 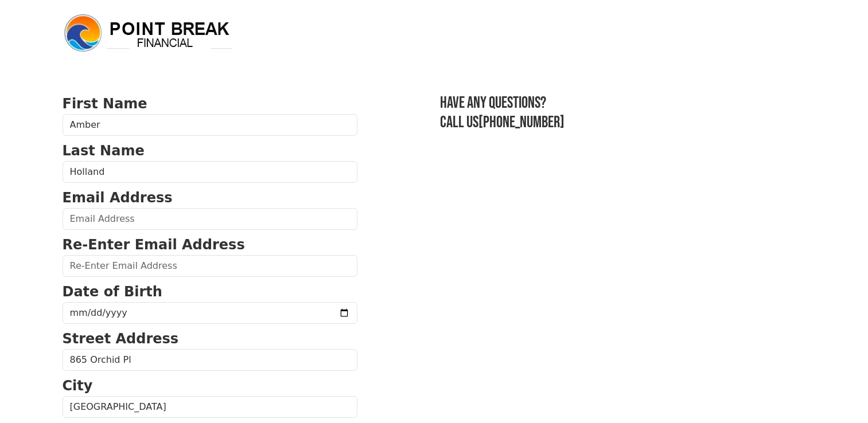 What do you see at coordinates (210, 172) in the screenshot?
I see `input: Last Name` at bounding box center [210, 172].